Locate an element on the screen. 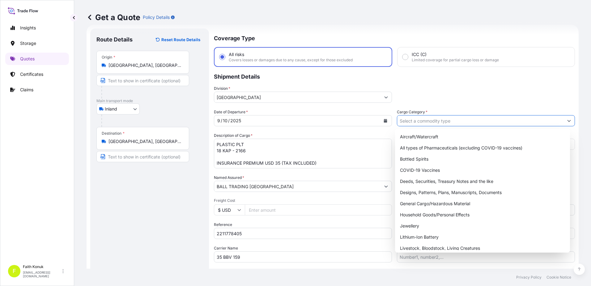 The image size is (591, 286). div: month, is located at coordinates (219, 121).